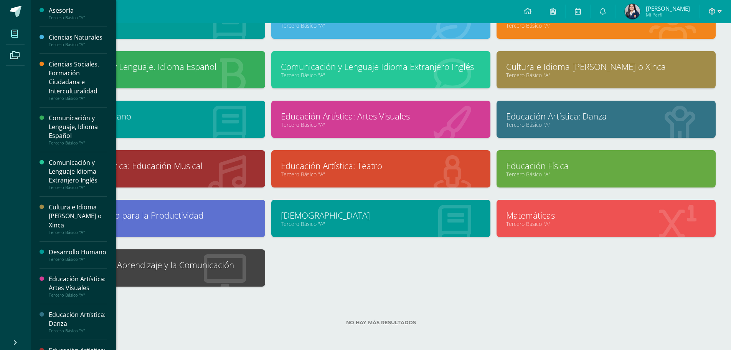  Describe the element at coordinates (381, 322) in the screenshot. I see `label: No hay más resultados` at that location.